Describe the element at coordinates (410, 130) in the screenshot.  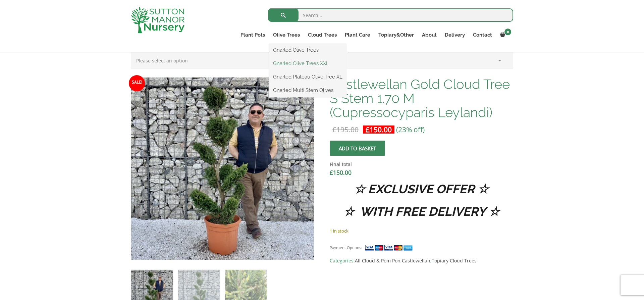
I see `span: (23% off)` at that location.